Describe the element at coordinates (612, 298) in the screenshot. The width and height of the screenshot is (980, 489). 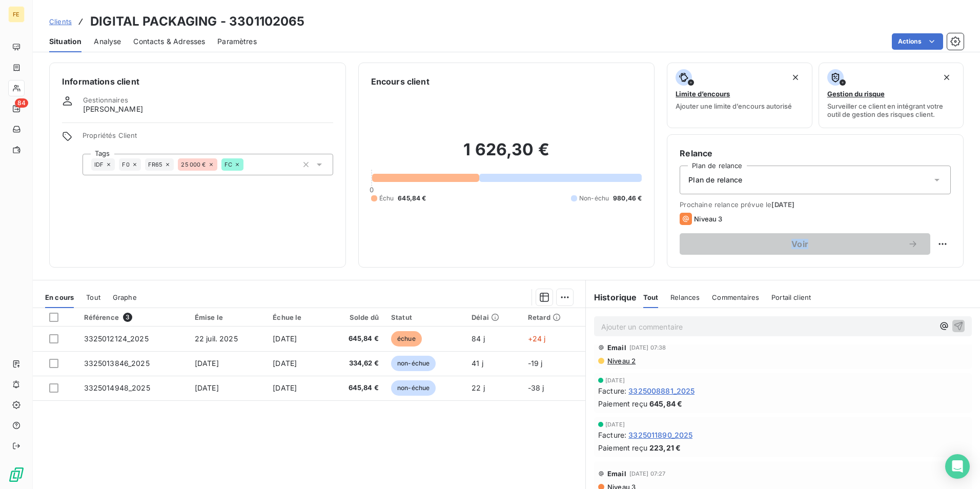
I see `h6: Historique` at that location.